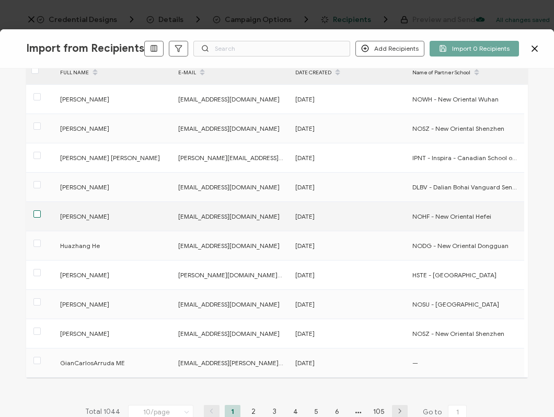 This screenshot has height=417, width=554. Describe the element at coordinates (114, 73) in the screenshot. I see `div: FULL NAME` at that location.